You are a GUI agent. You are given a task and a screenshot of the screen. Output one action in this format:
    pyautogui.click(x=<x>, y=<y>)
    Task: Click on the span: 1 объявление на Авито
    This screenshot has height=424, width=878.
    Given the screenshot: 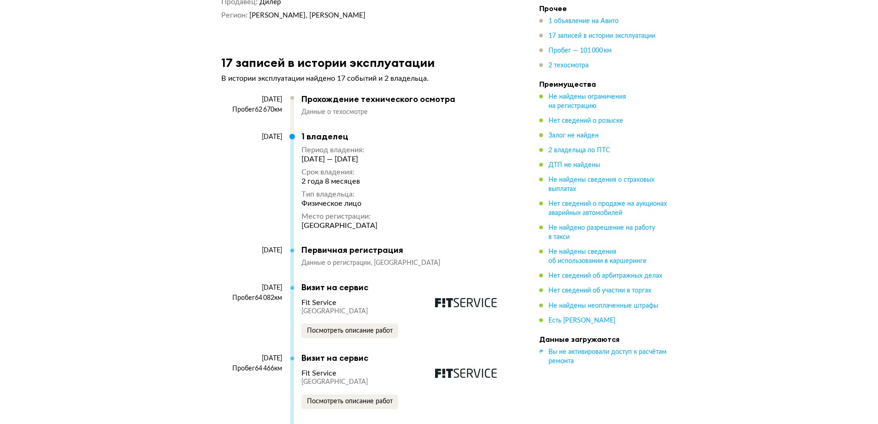 What is the action you would take?
    pyautogui.click(x=584, y=21)
    